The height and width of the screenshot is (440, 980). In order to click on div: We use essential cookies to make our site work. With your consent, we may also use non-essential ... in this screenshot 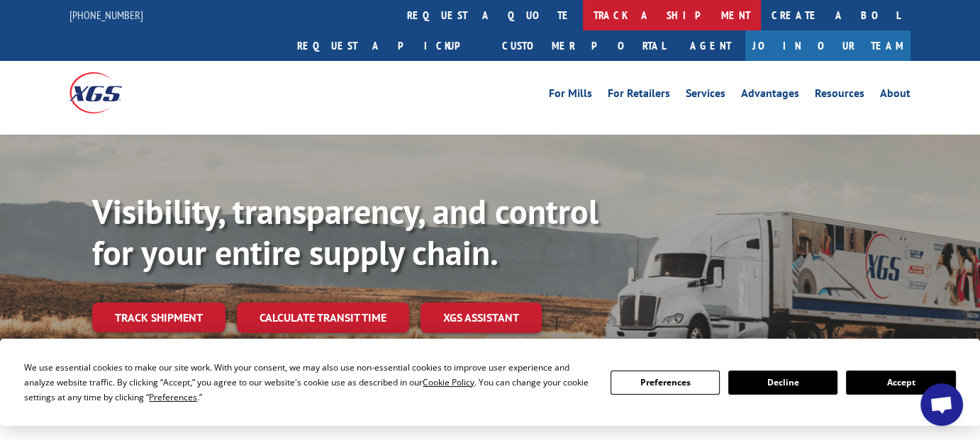, I will do `click(309, 382)`.